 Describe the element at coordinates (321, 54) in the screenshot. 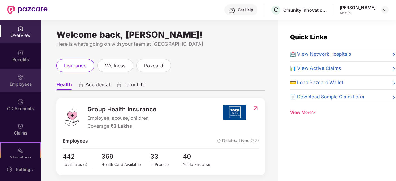

I see `span: 🏥 View Network Hospitals` at that location.